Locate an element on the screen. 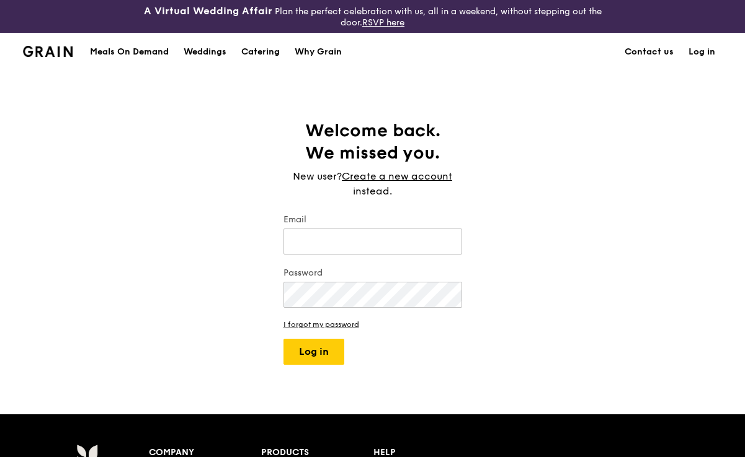 The image size is (745, 457). a: Catering is located at coordinates (260, 52).